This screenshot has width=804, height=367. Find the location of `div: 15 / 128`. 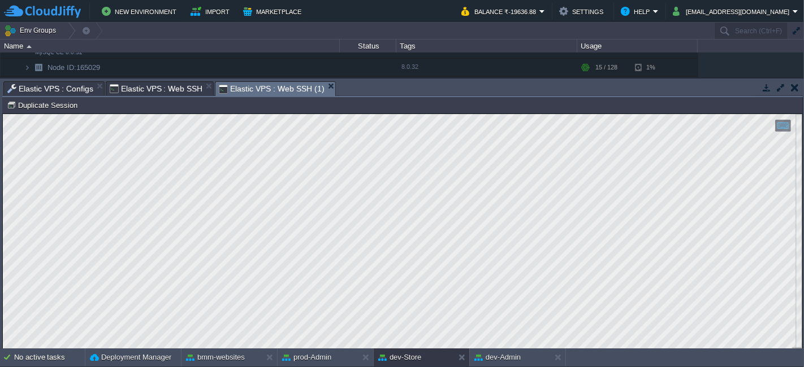

div: 15 / 128 is located at coordinates (606, 67).